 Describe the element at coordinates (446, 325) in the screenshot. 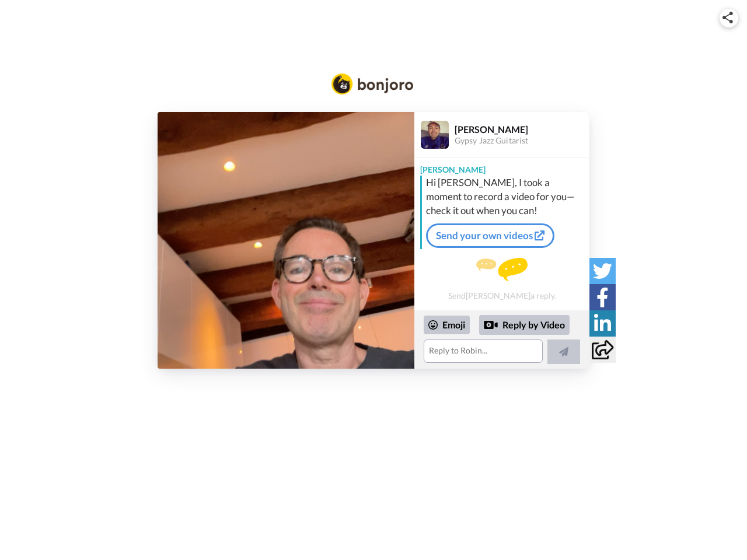

I see `div: Emoji` at that location.